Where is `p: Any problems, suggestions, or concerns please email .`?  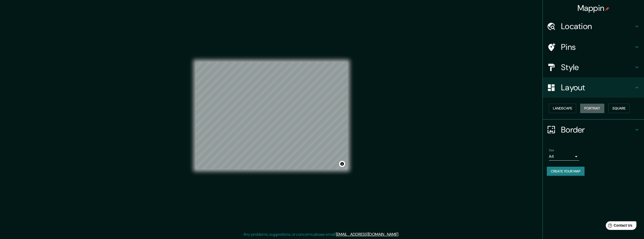 p: Any problems, suggestions, or concerns please email . is located at coordinates (321, 234).